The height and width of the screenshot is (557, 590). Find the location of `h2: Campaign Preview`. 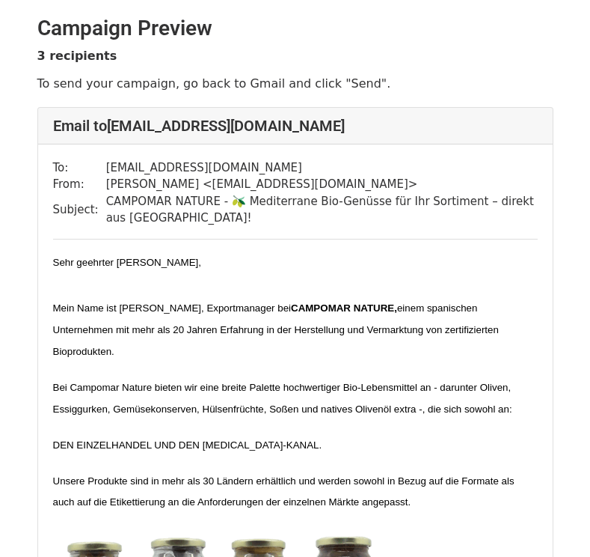

h2: Campaign Preview is located at coordinates (296, 28).